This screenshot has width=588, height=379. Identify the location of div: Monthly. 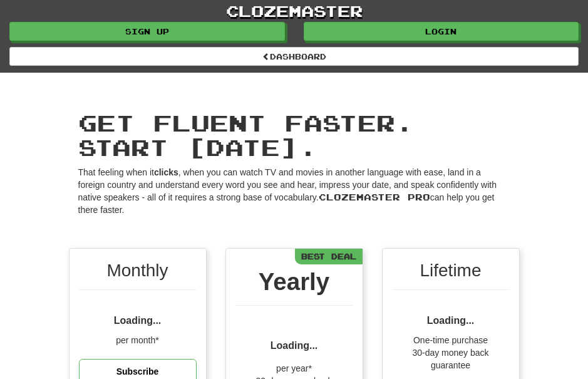
(138, 274).